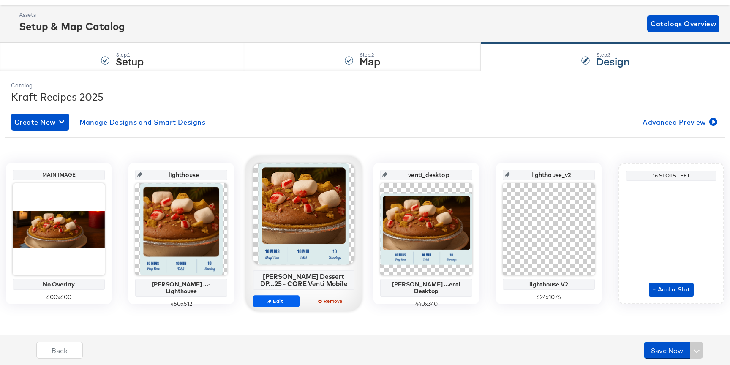  What do you see at coordinates (276, 301) in the screenshot?
I see `span: Edit` at bounding box center [276, 301].